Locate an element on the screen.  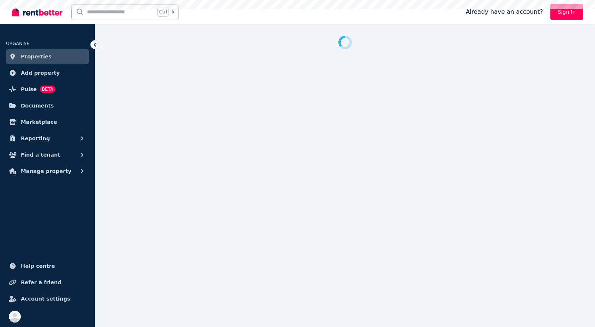
span: Marketplace is located at coordinates (39, 122).